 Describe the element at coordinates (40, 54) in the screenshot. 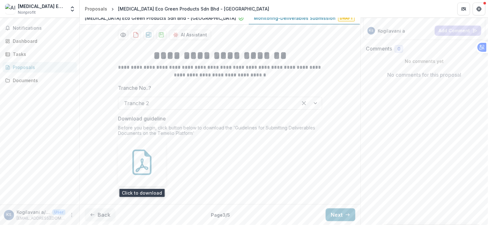

I see `a: Tasks` at that location.